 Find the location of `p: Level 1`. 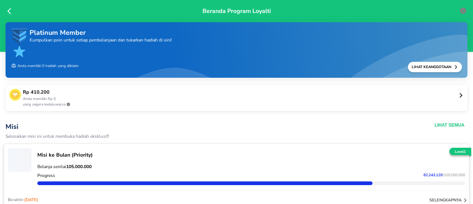

p: Level 1 is located at coordinates (460, 152).